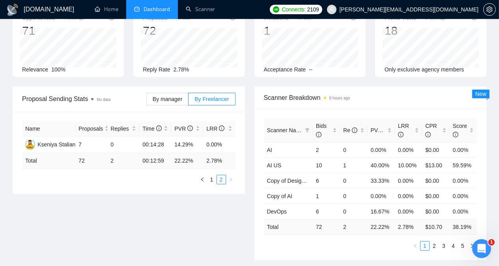  Describe the element at coordinates (91, 145) in the screenshot. I see `td: 7` at that location.